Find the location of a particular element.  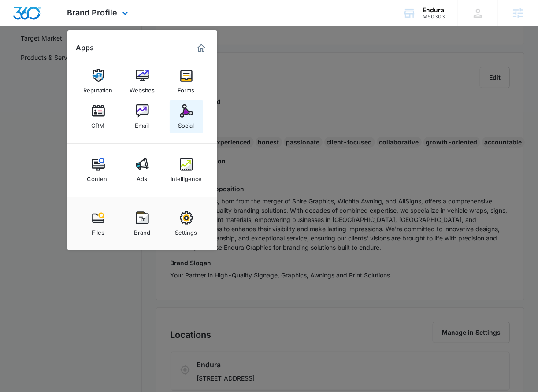

a: Content is located at coordinates (98, 170).